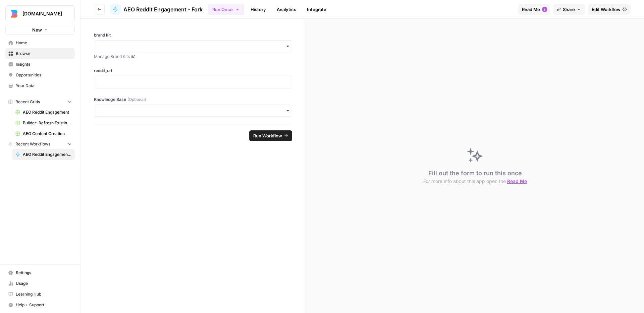  I want to click on div: Fill out the form to run this once, so click(475, 177).